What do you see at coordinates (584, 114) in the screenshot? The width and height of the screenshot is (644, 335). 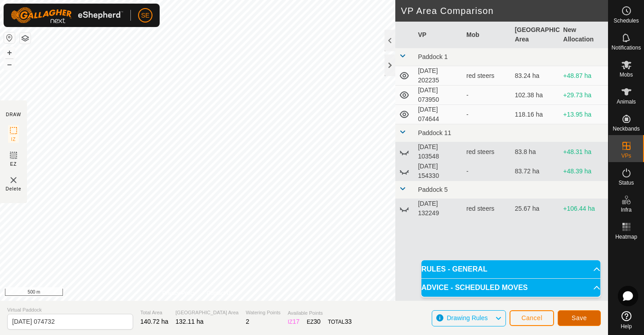 I see `td: +13.95 ha` at bounding box center [584, 114].